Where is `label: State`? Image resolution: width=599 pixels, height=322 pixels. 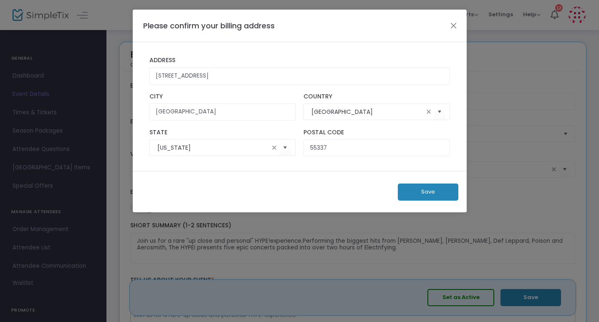
label: State is located at coordinates (223, 133).